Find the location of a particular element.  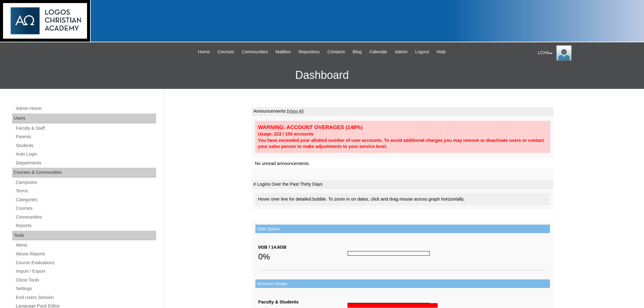

div: WARNING: ACCOUNT OVERAGES (148%) is located at coordinates (403, 128).